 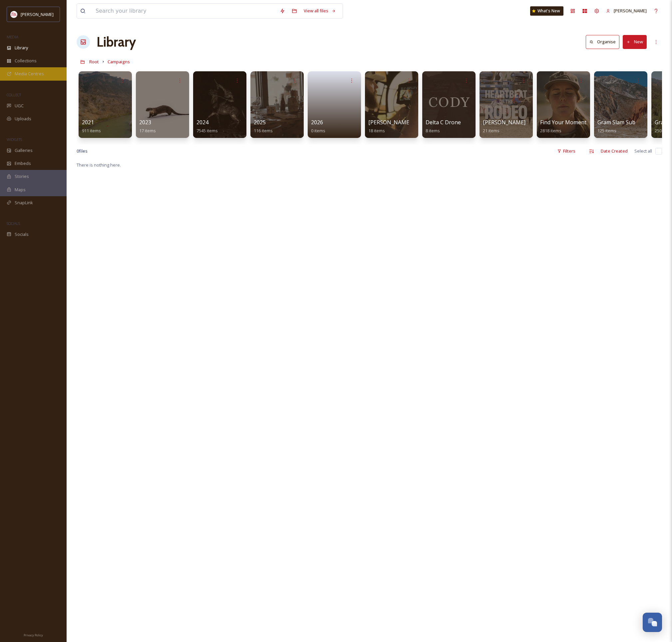 What do you see at coordinates (317, 122) in the screenshot?
I see `span: 2026` at bounding box center [317, 122].